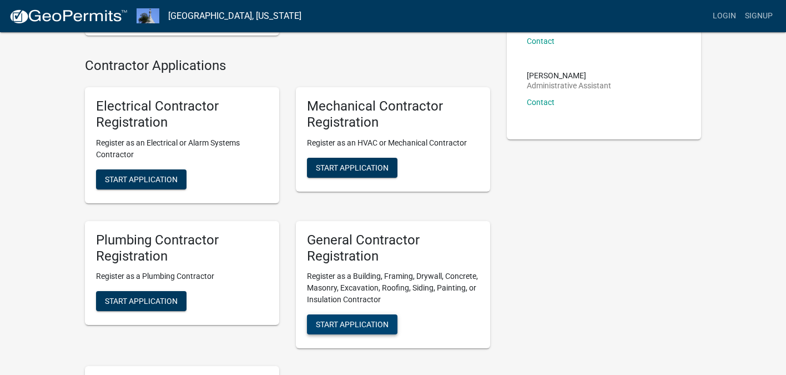 This screenshot has width=786, height=375. I want to click on p: Register as a Plumbing Contractor, so click(182, 276).